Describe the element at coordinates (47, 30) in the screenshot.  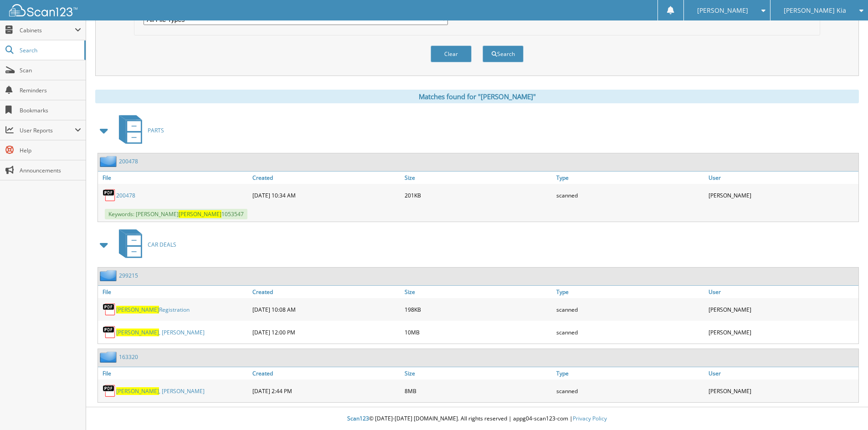
I see `span: Cabinets` at that location.